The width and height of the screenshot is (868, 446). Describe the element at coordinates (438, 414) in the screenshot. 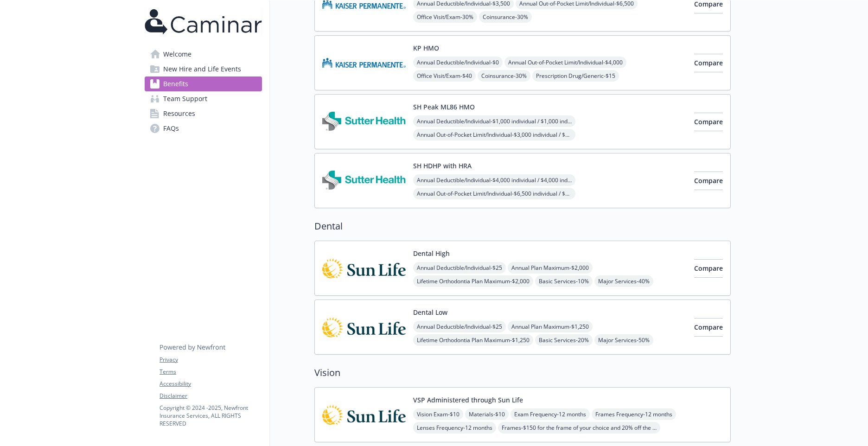

I see `span: Vision Exam - $10` at that location.